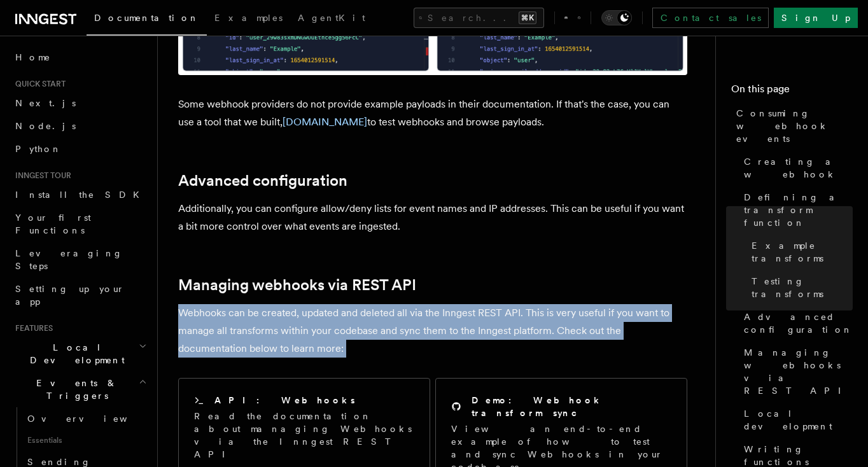  What do you see at coordinates (31, 328) in the screenshot?
I see `span: Features` at bounding box center [31, 328].